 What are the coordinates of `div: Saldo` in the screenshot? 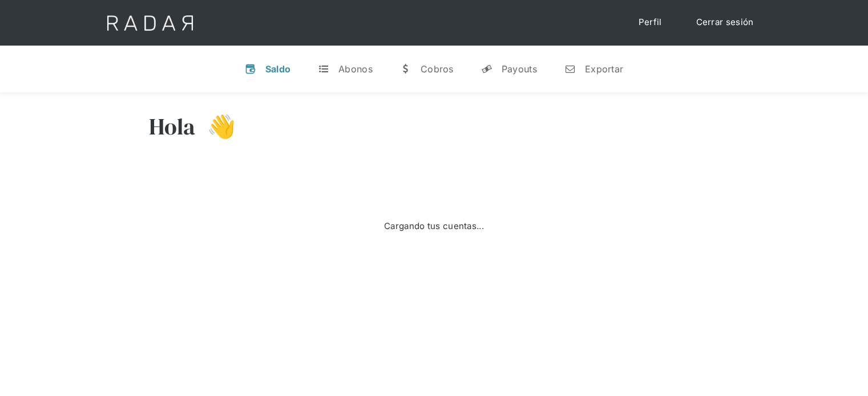 It's located at (278, 69).